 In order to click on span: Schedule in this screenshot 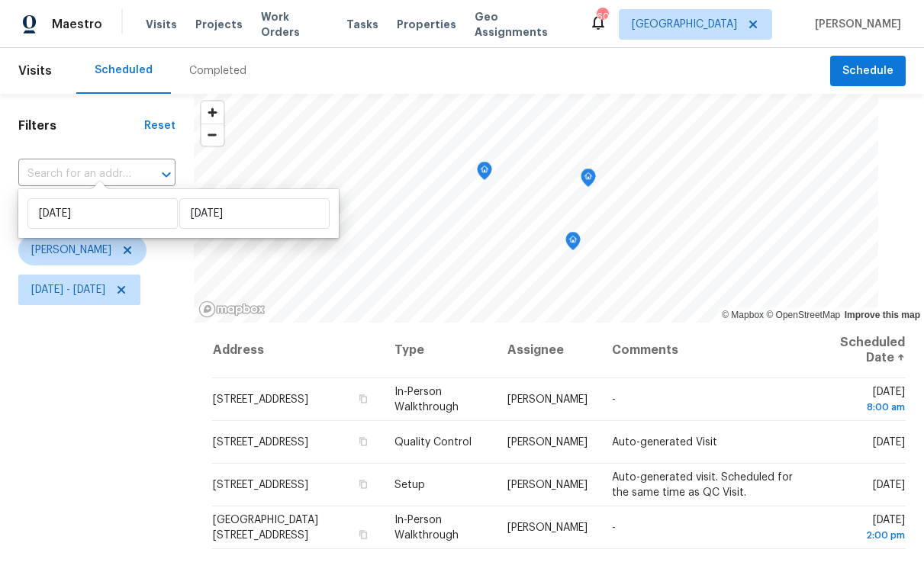, I will do `click(868, 71)`.